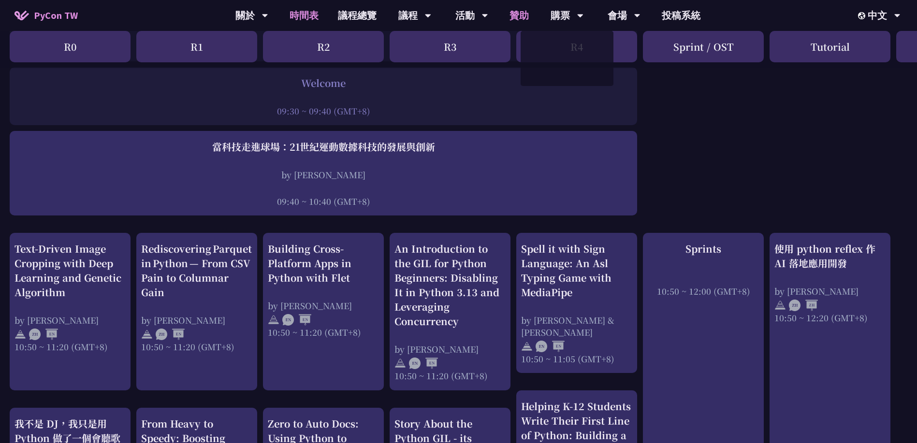  Describe the element at coordinates (197, 46) in the screenshot. I see `div: R1` at that location.